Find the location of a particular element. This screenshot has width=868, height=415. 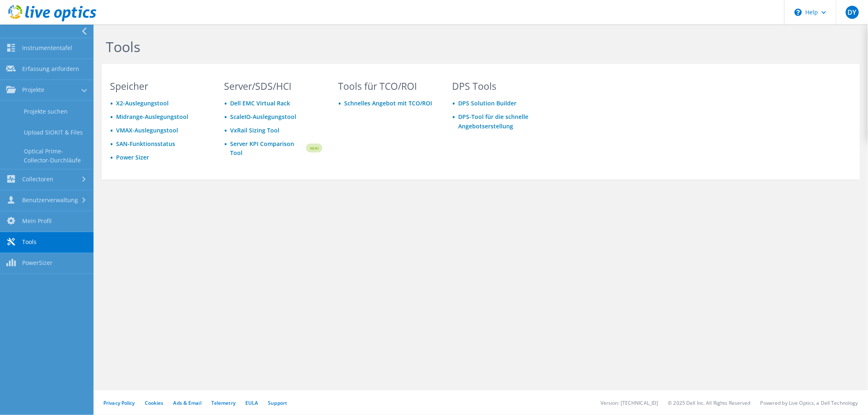

a: SAN-Funktionsstatus is located at coordinates (146, 143).